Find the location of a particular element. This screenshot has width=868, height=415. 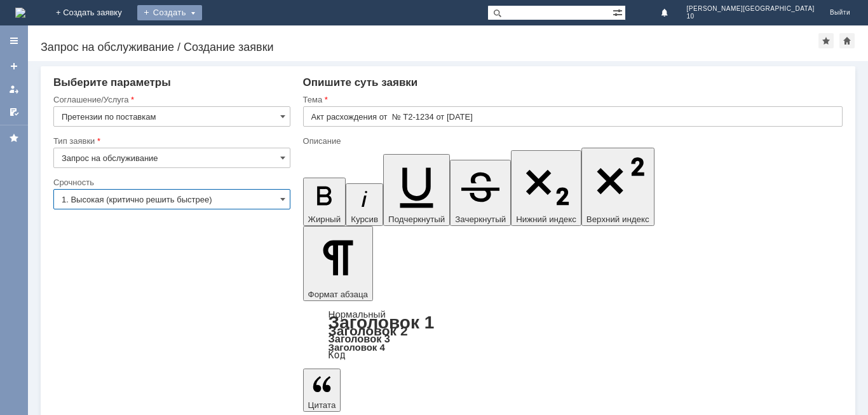

button: Цитата is located at coordinates (322, 390).